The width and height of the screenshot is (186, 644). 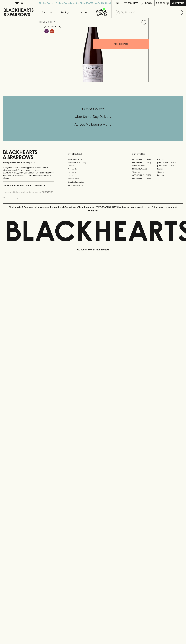 What do you see at coordinates (45, 12) in the screenshot?
I see `p: Shop` at bounding box center [45, 12].